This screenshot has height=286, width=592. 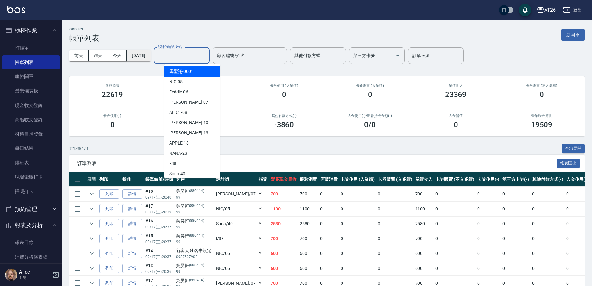 I want to click on button: save, so click(x=525, y=10).